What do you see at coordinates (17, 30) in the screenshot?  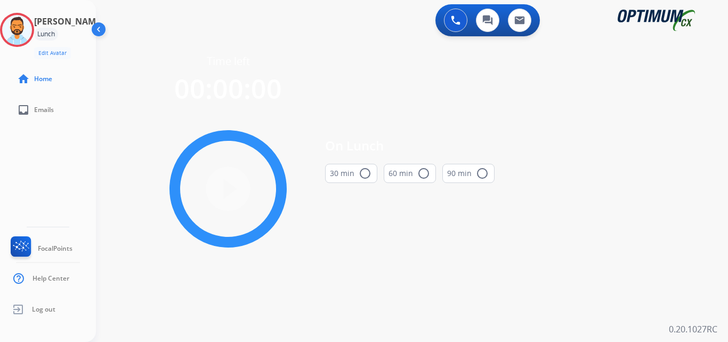 I see `img: avatar` at bounding box center [17, 30].